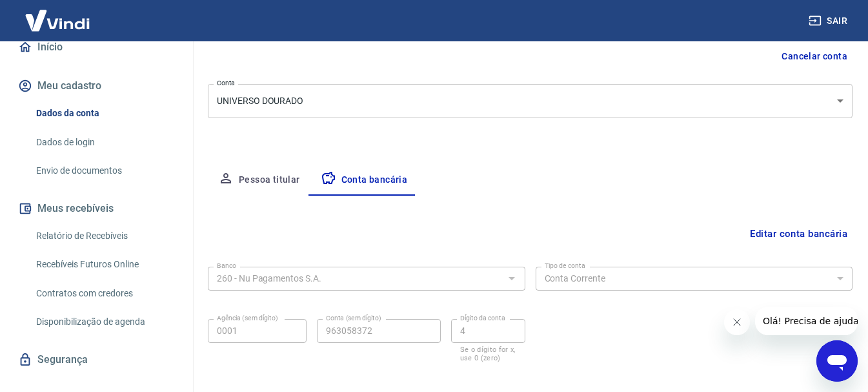  What do you see at coordinates (104, 142) in the screenshot?
I see `a: Dados de login` at bounding box center [104, 142].